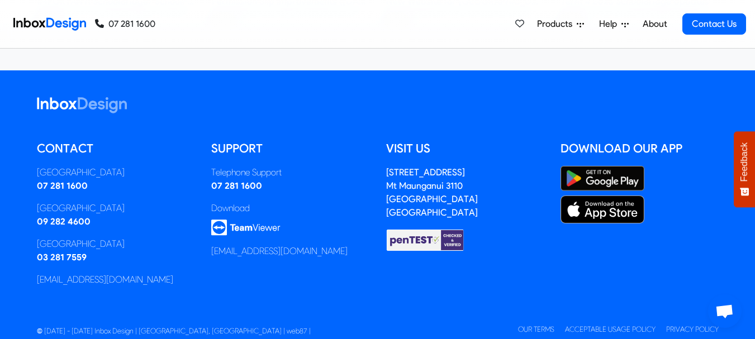  Describe the element at coordinates (692, 329) in the screenshot. I see `a: Privacy Policy` at that location.